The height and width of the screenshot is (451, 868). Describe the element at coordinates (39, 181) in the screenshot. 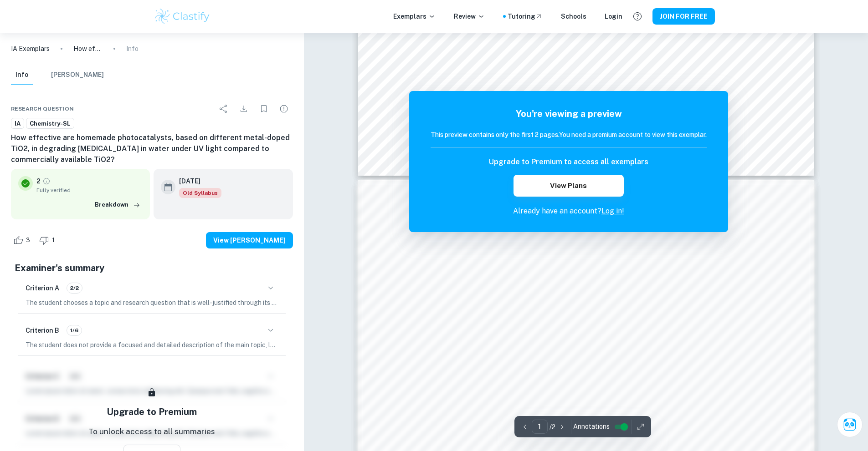

I see `p: 2` at that location.